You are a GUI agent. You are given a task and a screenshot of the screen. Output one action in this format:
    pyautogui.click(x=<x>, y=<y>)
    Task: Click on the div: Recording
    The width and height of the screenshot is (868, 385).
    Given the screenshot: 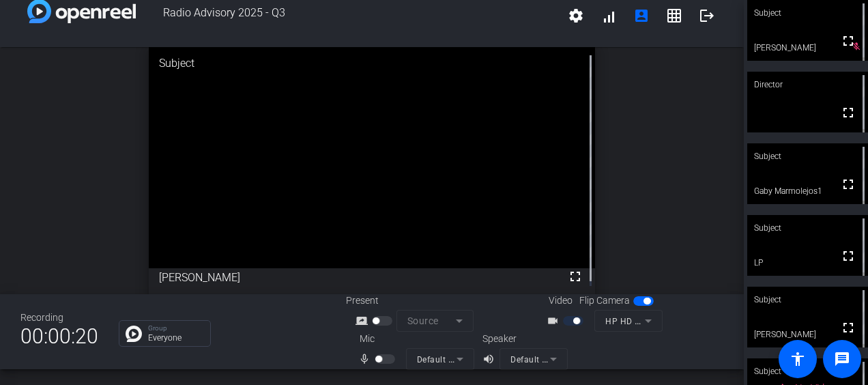 What is the action you would take?
    pyautogui.click(x=59, y=318)
    